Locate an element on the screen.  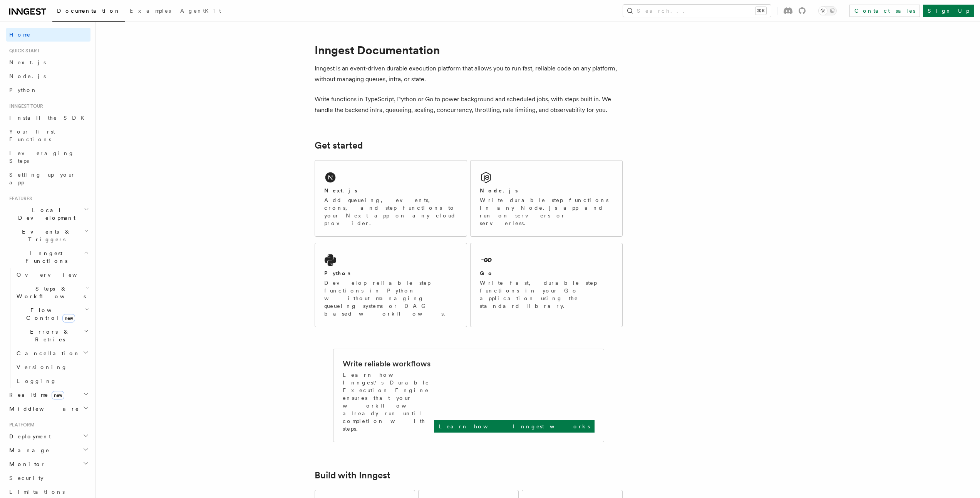
p: Inngest is an event-driven durable execution platform that allows you to run fast, reliable code ... is located at coordinates (468, 74).